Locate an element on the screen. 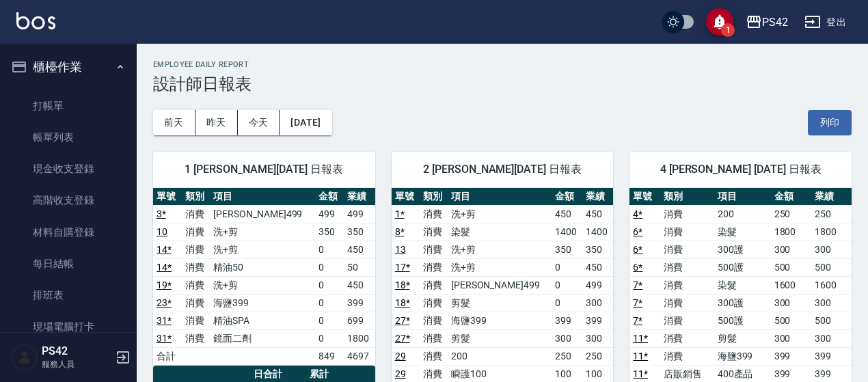  button: 登出 is located at coordinates (825, 22).